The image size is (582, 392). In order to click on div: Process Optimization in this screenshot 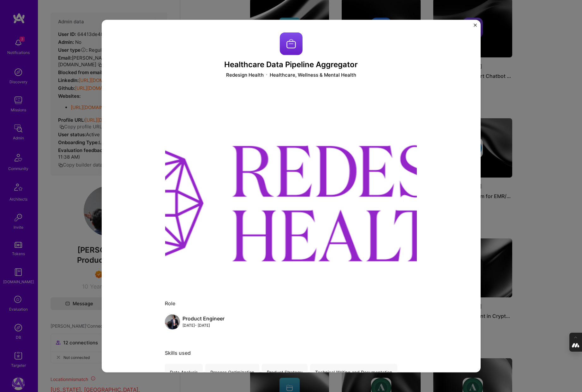, I will do `click(232, 372)`.